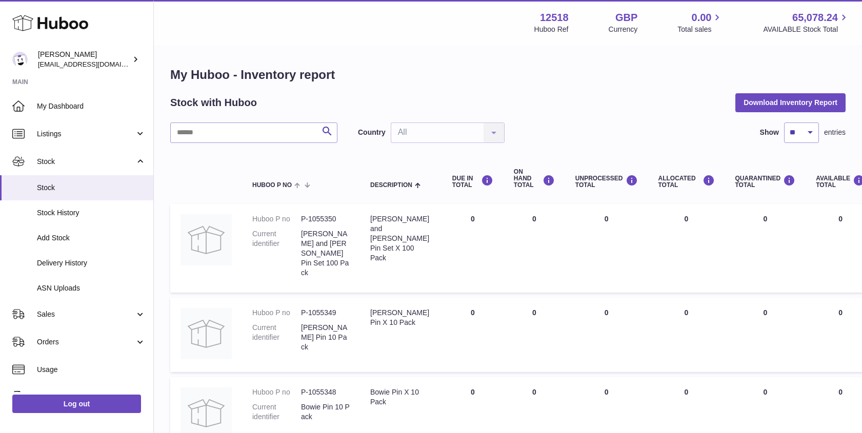 The height and width of the screenshot is (433, 862). I want to click on span: AVAILABLE Stock Total, so click(806, 29).